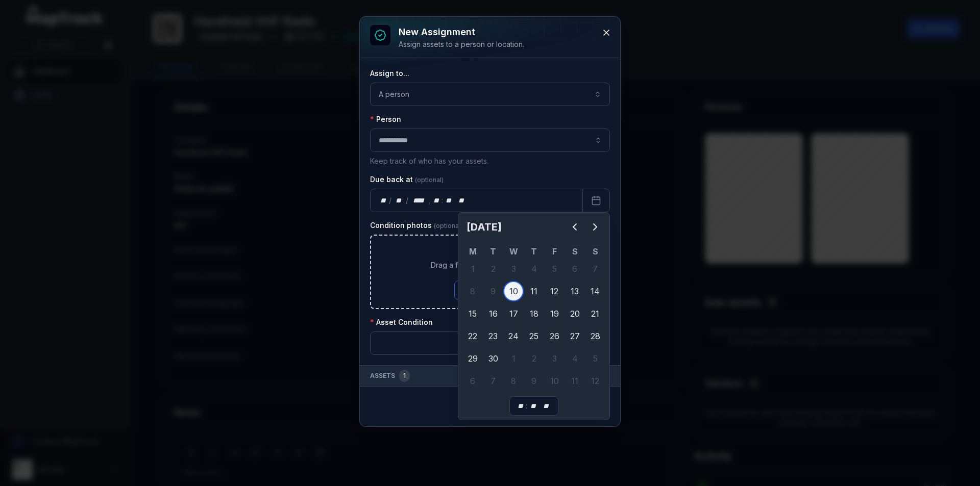 This screenshot has width=980, height=486. I want to click on div: Friday 3 October 2025, so click(555, 359).